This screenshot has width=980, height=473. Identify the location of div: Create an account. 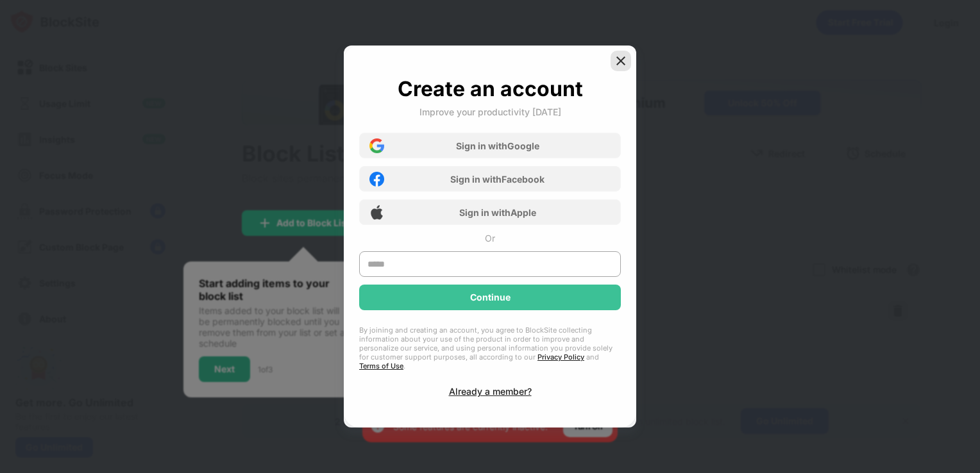
(490, 88).